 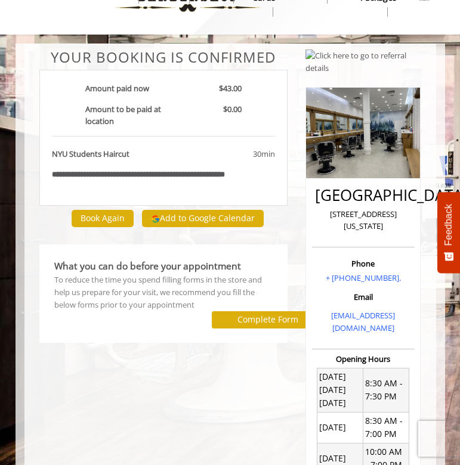 What do you see at coordinates (363, 297) in the screenshot?
I see `h3: Email` at bounding box center [363, 297].